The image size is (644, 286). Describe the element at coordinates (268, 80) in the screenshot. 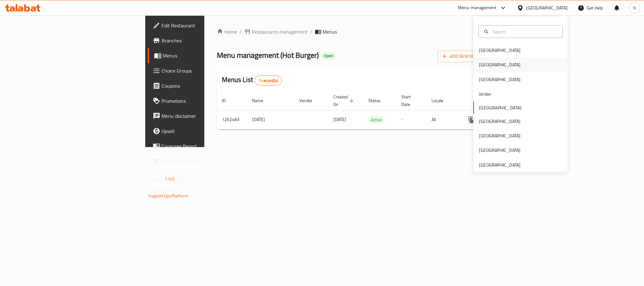

I see `span: 1 record(s)` at that location.